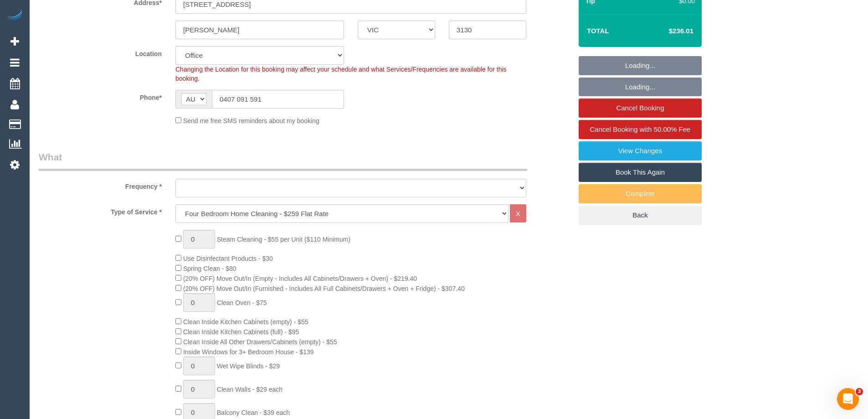 The height and width of the screenshot is (419, 868). What do you see at coordinates (598, 31) in the screenshot?
I see `strong: Total` at bounding box center [598, 31].